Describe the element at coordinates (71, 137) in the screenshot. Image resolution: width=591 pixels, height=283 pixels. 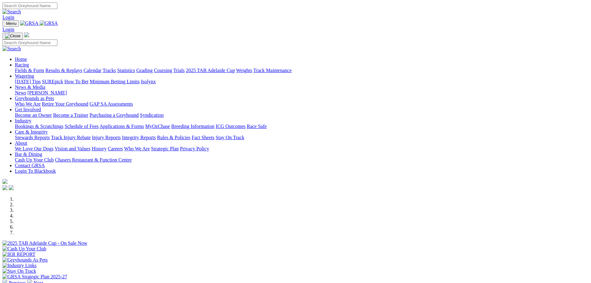
I see `a: Track Injury Rebate` at that location.